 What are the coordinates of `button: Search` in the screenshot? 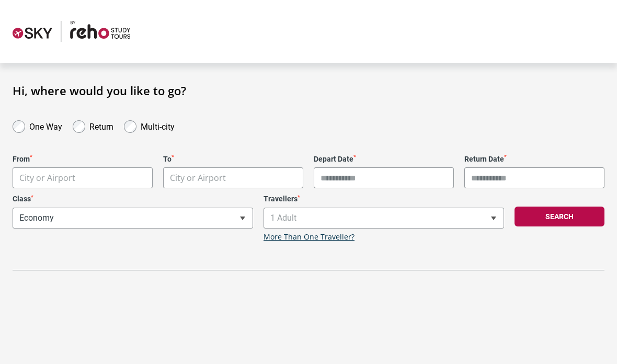 It's located at (560, 216).